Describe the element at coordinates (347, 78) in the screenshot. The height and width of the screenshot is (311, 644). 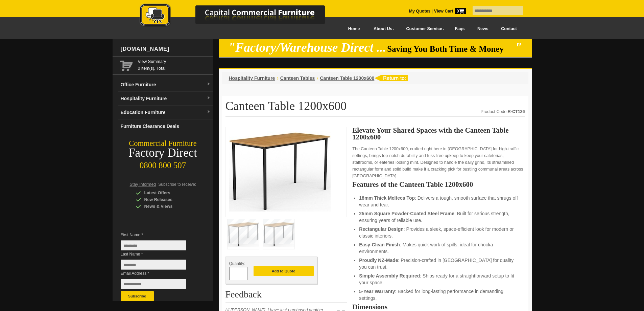
I see `span: Canteen Table 1200x600` at that location.